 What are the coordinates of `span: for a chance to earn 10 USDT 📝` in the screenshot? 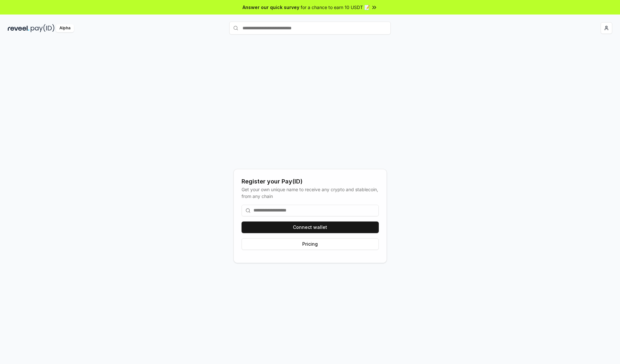 It's located at (335, 7).